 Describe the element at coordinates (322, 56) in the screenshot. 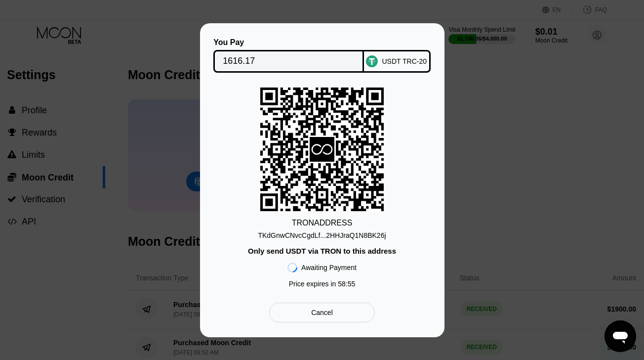

I see `div: You PayUSDT TRC-20` at that location.